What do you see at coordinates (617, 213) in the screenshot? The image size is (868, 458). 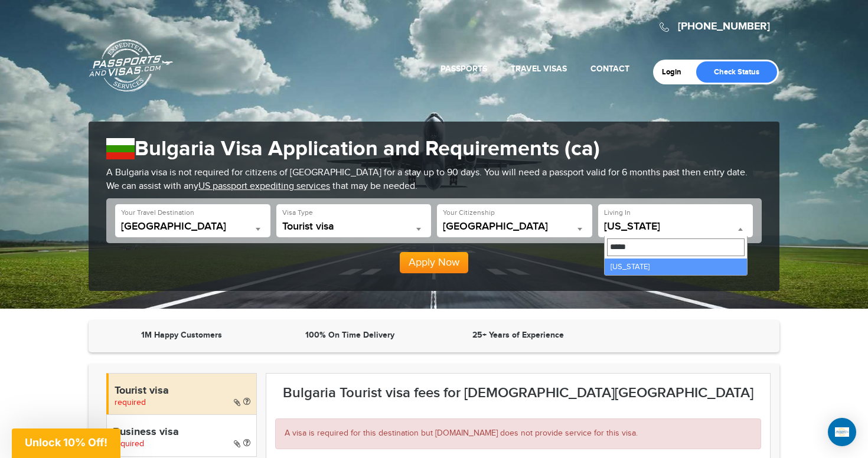 I see `label: Living In` at bounding box center [617, 213].